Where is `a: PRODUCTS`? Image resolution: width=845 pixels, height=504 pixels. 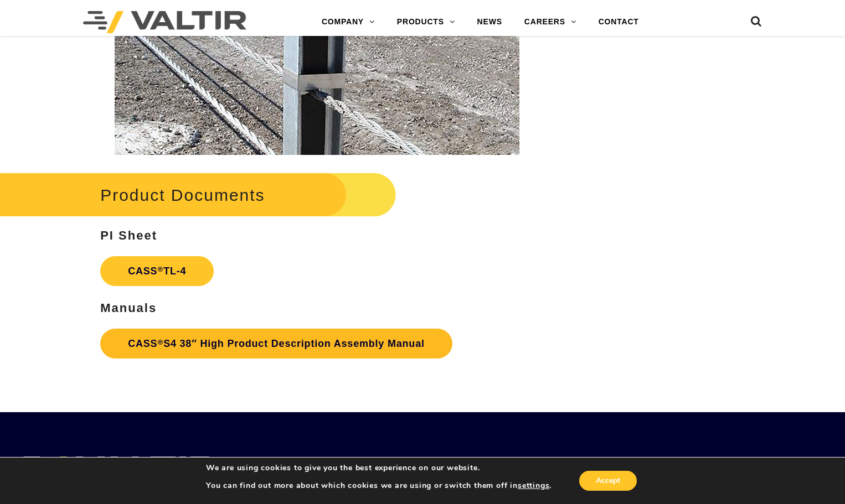 a: PRODUCTS is located at coordinates (426, 22).